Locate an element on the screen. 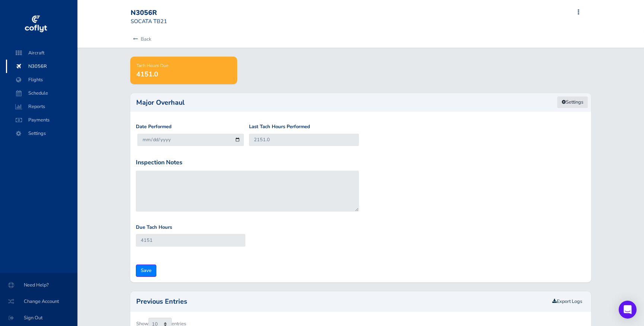 The height and width of the screenshot is (326, 644). a: Settings is located at coordinates (573, 102).